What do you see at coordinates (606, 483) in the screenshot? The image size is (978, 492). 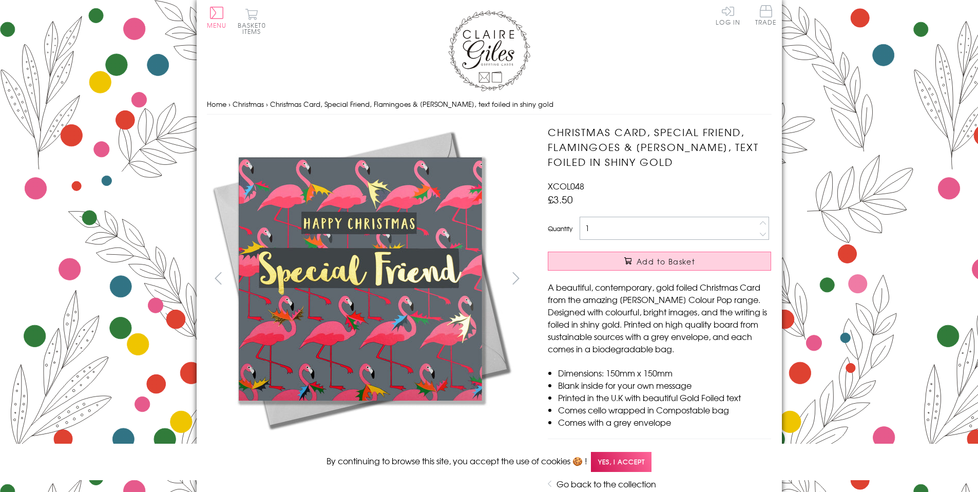 I see `a: Go back to the collection` at bounding box center [606, 483].